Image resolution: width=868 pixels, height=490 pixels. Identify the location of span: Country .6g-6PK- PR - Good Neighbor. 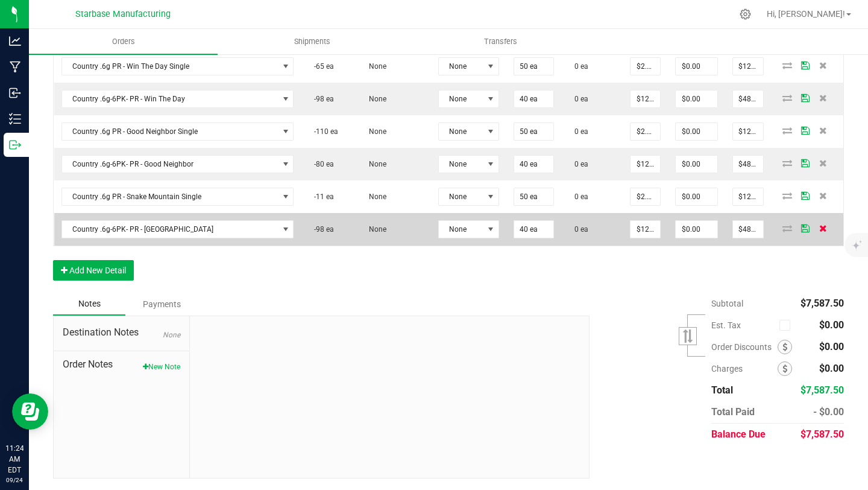
(170, 164).